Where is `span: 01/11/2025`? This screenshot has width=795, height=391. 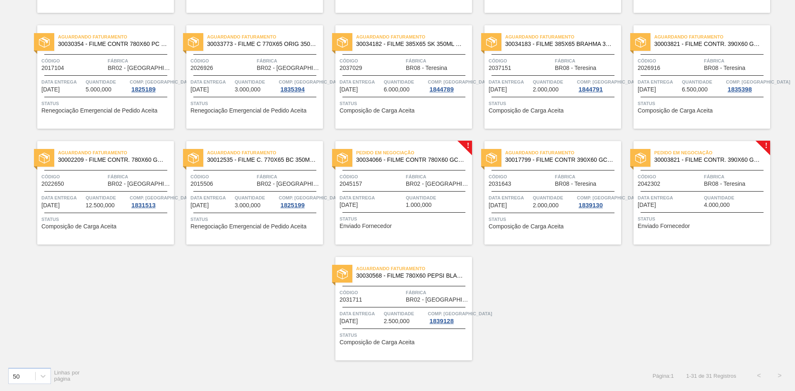
span: 01/11/2025 is located at coordinates (51, 205).